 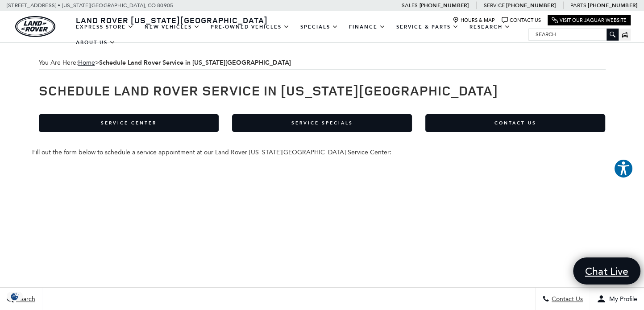 What do you see at coordinates (617, 299) in the screenshot?
I see `button: Open user profile menu` at bounding box center [617, 299].